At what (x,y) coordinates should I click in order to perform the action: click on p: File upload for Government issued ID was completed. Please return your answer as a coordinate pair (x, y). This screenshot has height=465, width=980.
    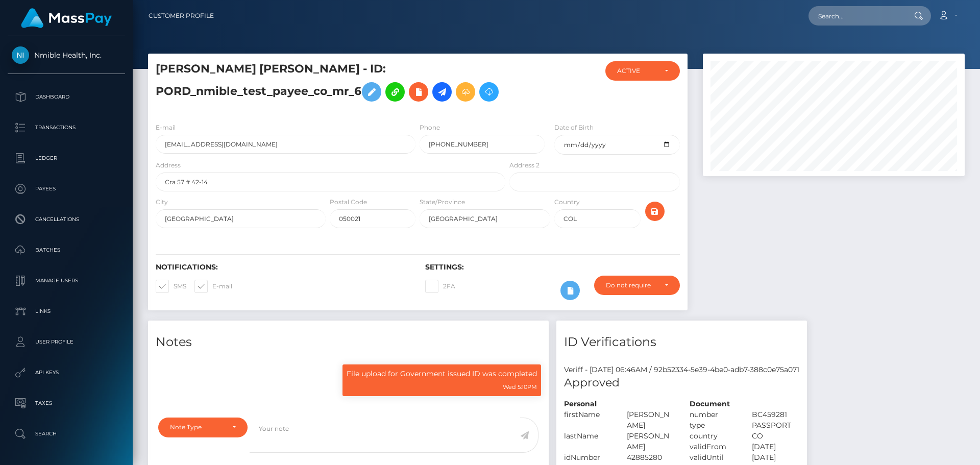
    Looking at the image, I should click on (442, 373).